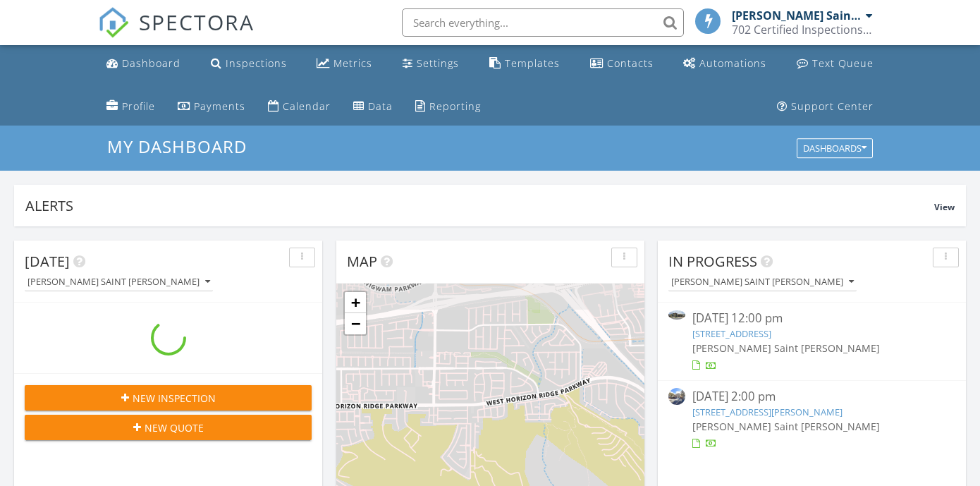 This screenshot has height=486, width=980. Describe the element at coordinates (355, 303) in the screenshot. I see `a: Zoom in` at that location.